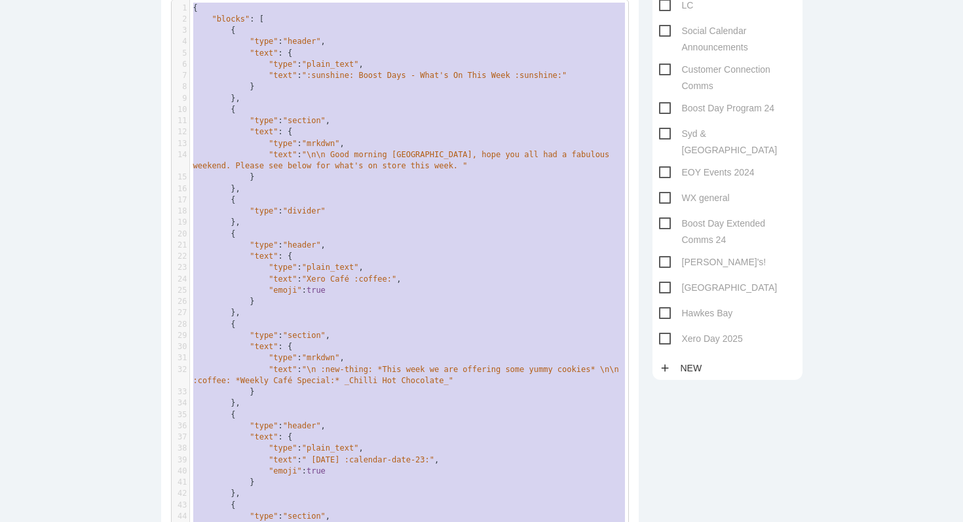 This screenshot has height=522, width=963. Describe the element at coordinates (180, 64) in the screenshot. I see `div: 6` at that location.